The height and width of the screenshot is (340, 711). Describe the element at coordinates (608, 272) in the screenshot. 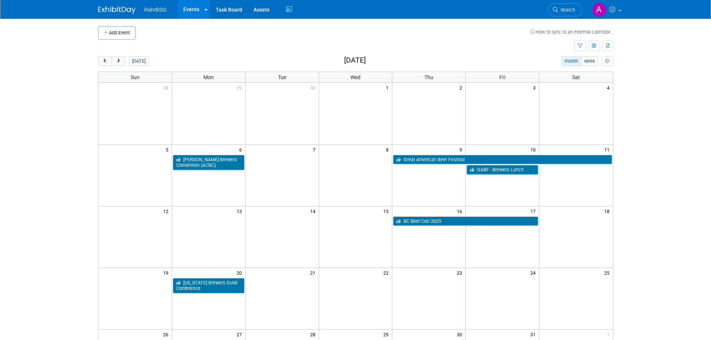

I see `span: 25` at that location.